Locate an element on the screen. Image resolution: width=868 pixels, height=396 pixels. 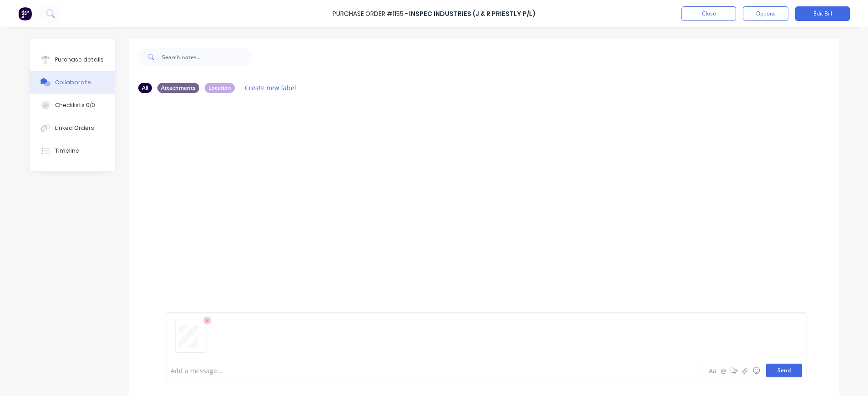
div: Purchase details is located at coordinates (79, 60).